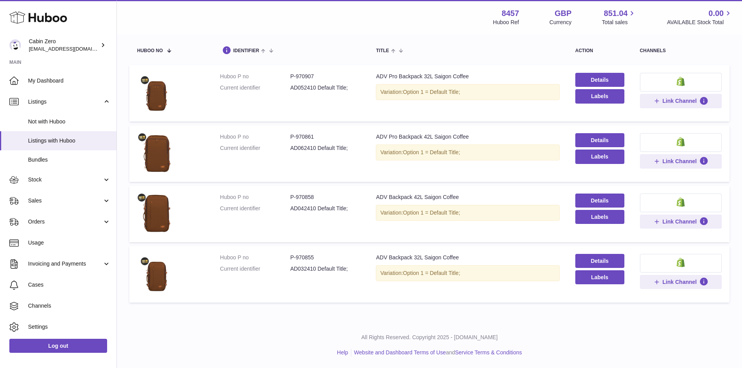  I want to click on div: action, so click(600, 51).